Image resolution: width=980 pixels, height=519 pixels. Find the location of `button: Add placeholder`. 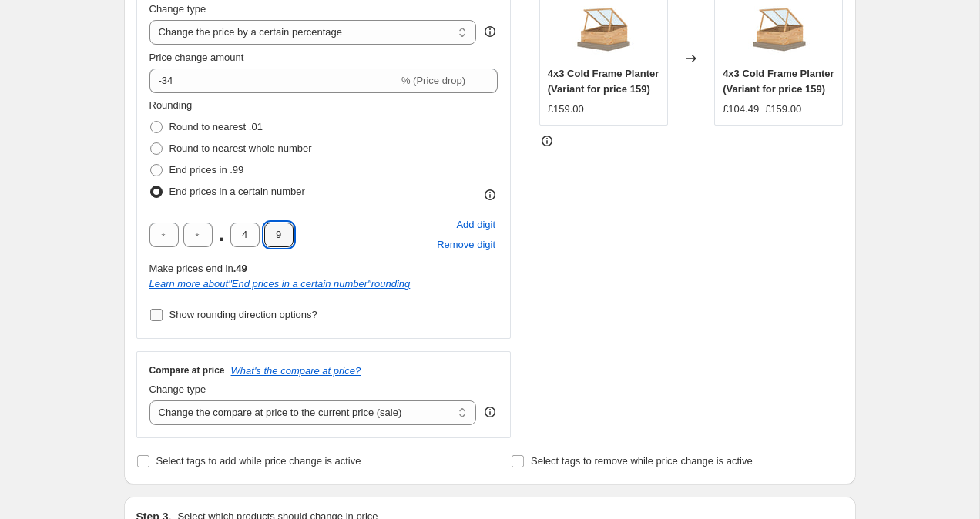

button: Add placeholder is located at coordinates (475, 225).